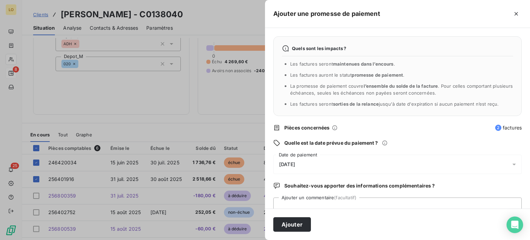 This screenshot has height=240, width=530. Describe the element at coordinates (331, 143) in the screenshot. I see `span: Quelle est la date prévue du paiement ?` at that location.